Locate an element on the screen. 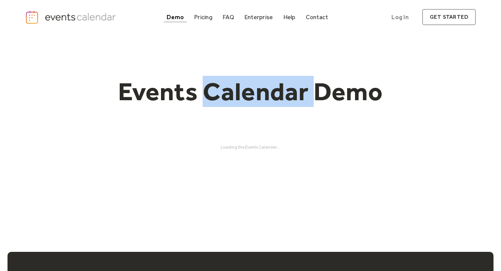  a: Help is located at coordinates (290, 17).